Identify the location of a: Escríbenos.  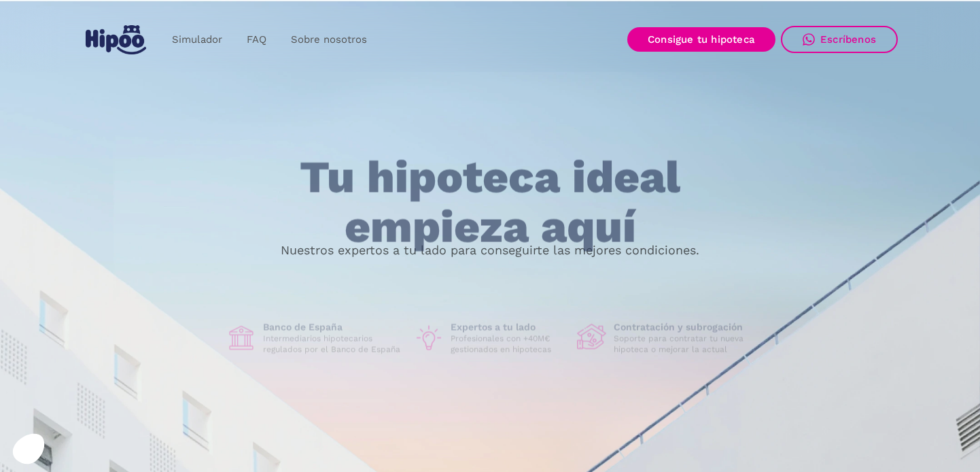
(839, 39).